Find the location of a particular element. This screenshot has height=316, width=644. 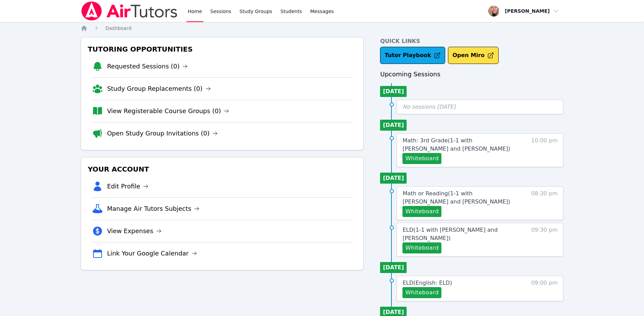

nav: Breadcrumb is located at coordinates (322, 28).